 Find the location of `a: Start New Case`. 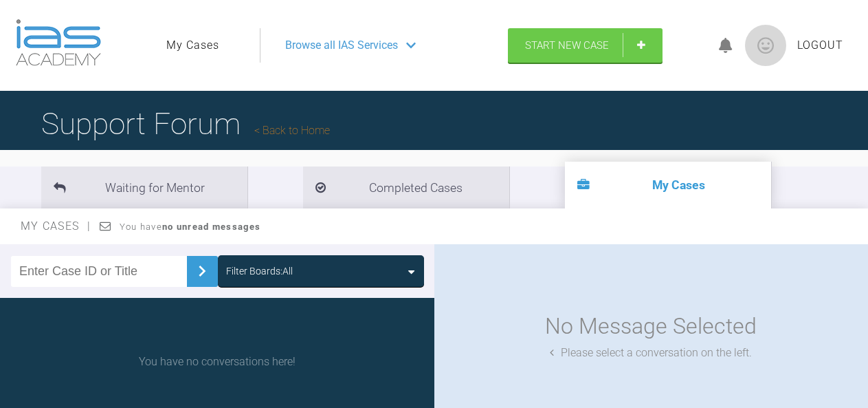

a: Start New Case is located at coordinates (585, 45).